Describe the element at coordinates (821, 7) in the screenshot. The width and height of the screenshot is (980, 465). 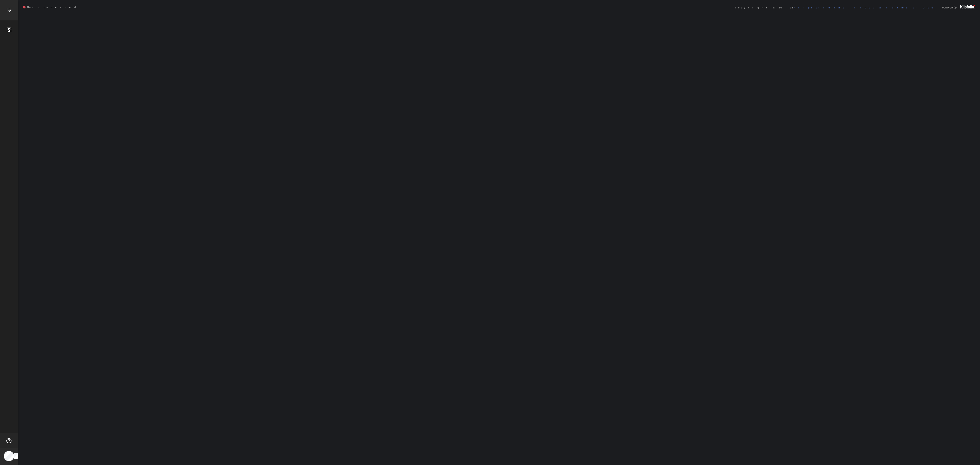
I see `a: Klipfolio Inc.` at that location.